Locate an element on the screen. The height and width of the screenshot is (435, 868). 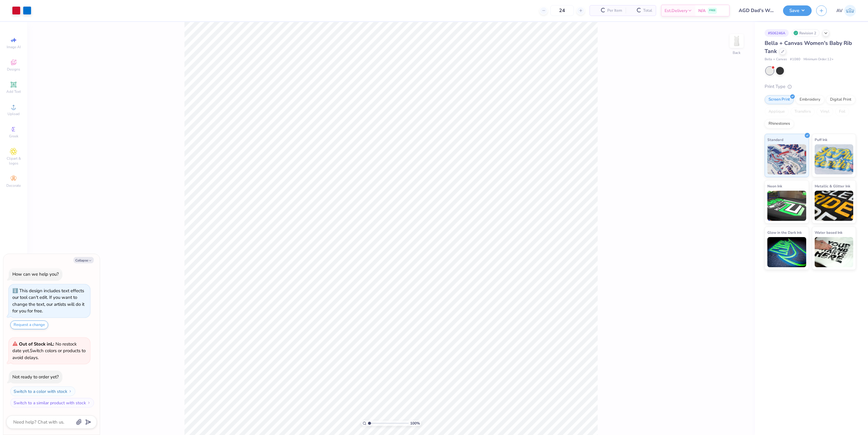
div: Applique is located at coordinates (776, 112).